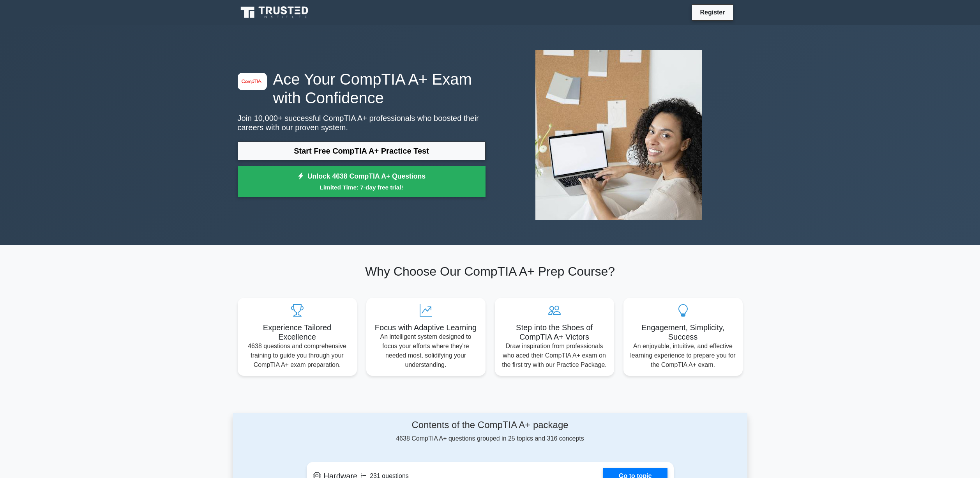 Image resolution: width=980 pixels, height=478 pixels. What do you see at coordinates (361, 150) in the screenshot?
I see `a: Start Free CompTIA A+ Practice Test` at bounding box center [361, 150].